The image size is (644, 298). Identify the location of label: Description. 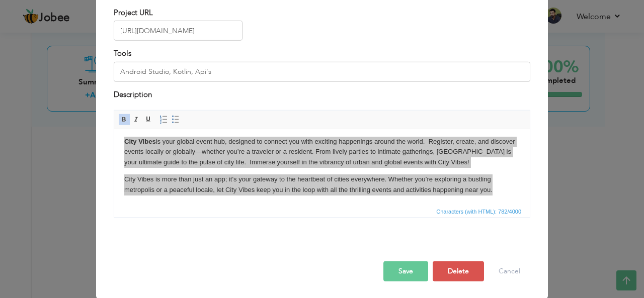
(133, 94).